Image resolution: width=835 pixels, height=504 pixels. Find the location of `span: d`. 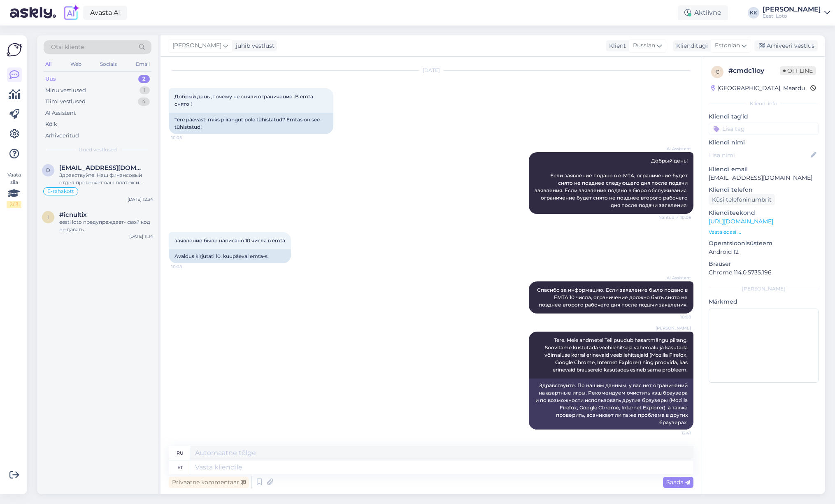

span: d is located at coordinates (48, 170).